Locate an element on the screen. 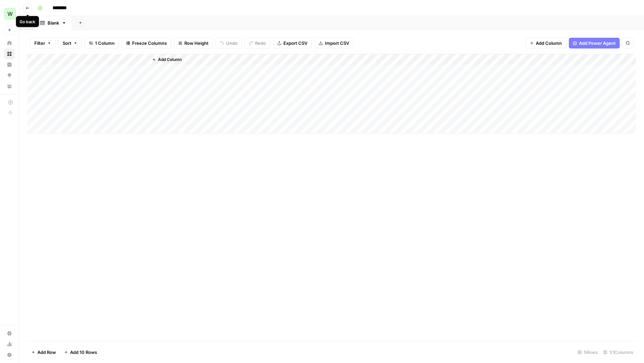 This screenshot has width=644, height=363. a: Blank is located at coordinates (53, 23).